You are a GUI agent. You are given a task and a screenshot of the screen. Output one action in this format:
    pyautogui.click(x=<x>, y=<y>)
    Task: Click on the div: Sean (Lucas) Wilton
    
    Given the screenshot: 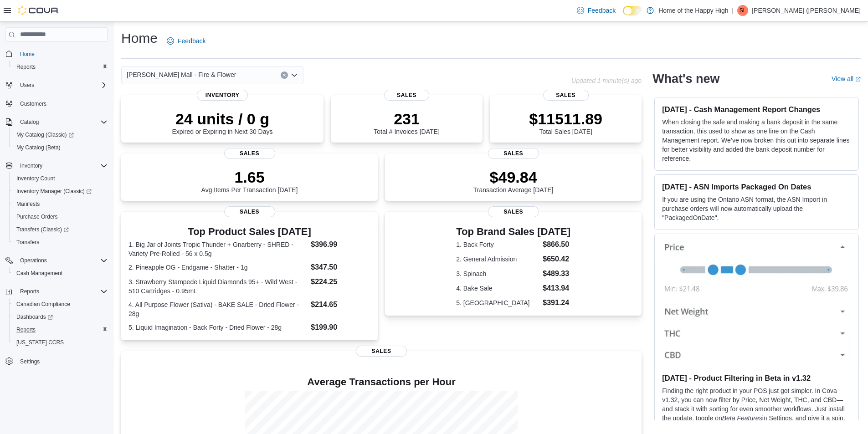 What is the action you would take?
    pyautogui.click(x=743, y=11)
    